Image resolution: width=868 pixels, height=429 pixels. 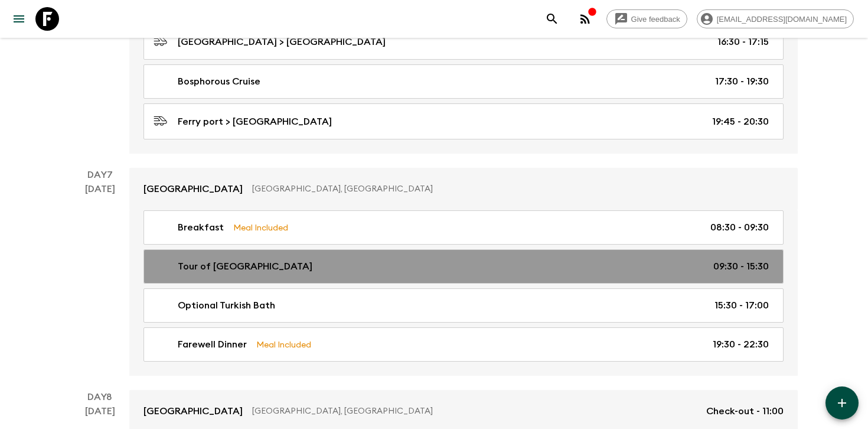 What do you see at coordinates (743, 42) in the screenshot?
I see `p: 16:30 - 17:15` at bounding box center [743, 42].